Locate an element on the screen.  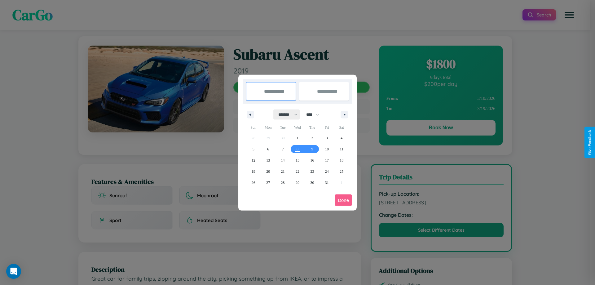
button: 2 is located at coordinates (312, 138).